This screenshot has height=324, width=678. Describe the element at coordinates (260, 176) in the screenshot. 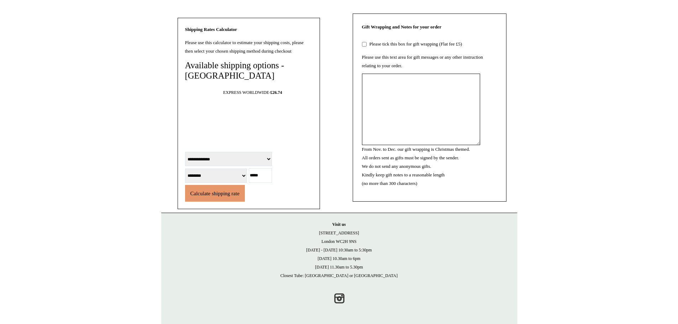

I see `input: Postcode` at that location.